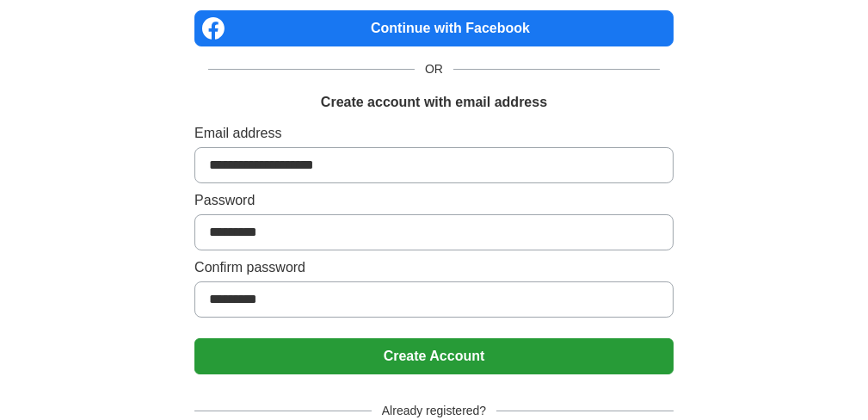 The width and height of the screenshot is (868, 420). What do you see at coordinates (433, 134) in the screenshot?
I see `label: Email address` at bounding box center [433, 134].